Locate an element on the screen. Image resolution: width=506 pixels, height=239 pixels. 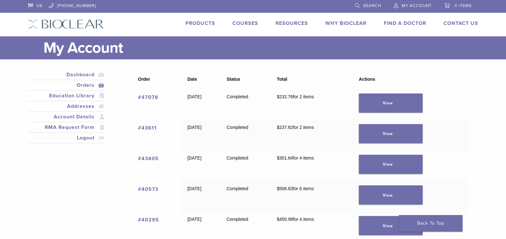
nav: Account pages is located at coordinates (67, 110).